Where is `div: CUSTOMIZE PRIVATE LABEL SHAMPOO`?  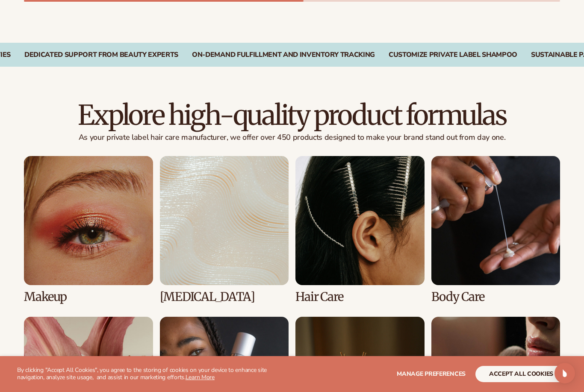 div: CUSTOMIZE PRIVATE LABEL SHAMPOO is located at coordinates (453, 55).